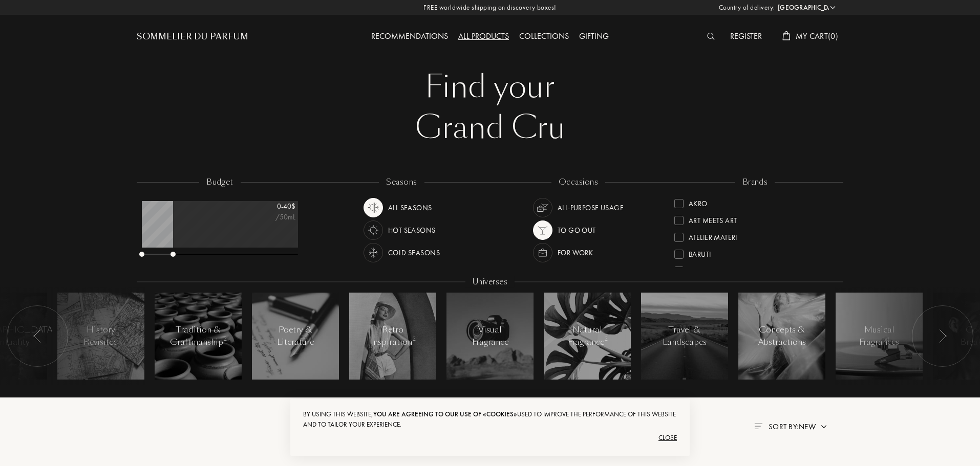 The image size is (980, 466). Describe the element at coordinates (270, 206) in the screenshot. I see `div: 0 - 40 $` at that location.